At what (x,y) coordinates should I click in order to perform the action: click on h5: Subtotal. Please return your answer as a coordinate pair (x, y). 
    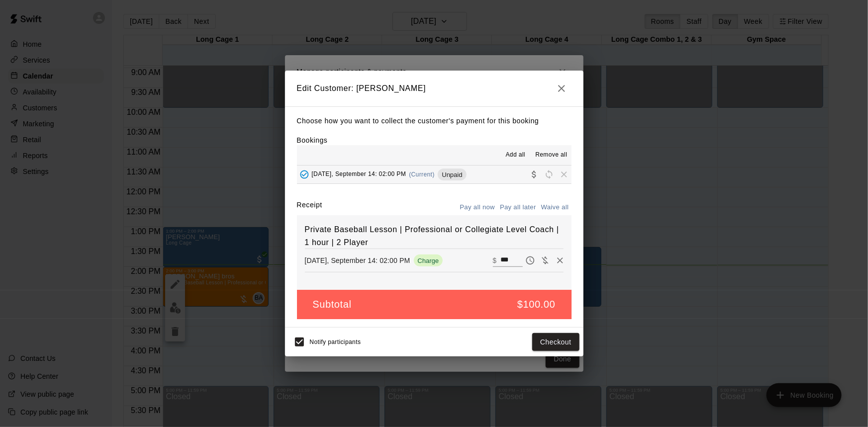
    Looking at the image, I should click on (332, 304).